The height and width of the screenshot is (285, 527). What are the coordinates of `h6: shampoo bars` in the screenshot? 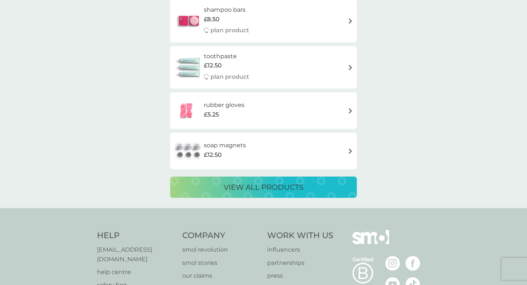 It's located at (227, 10).